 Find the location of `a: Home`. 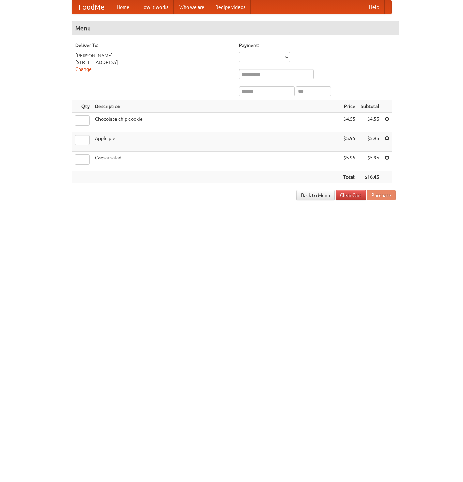

a: Home is located at coordinates (123, 7).